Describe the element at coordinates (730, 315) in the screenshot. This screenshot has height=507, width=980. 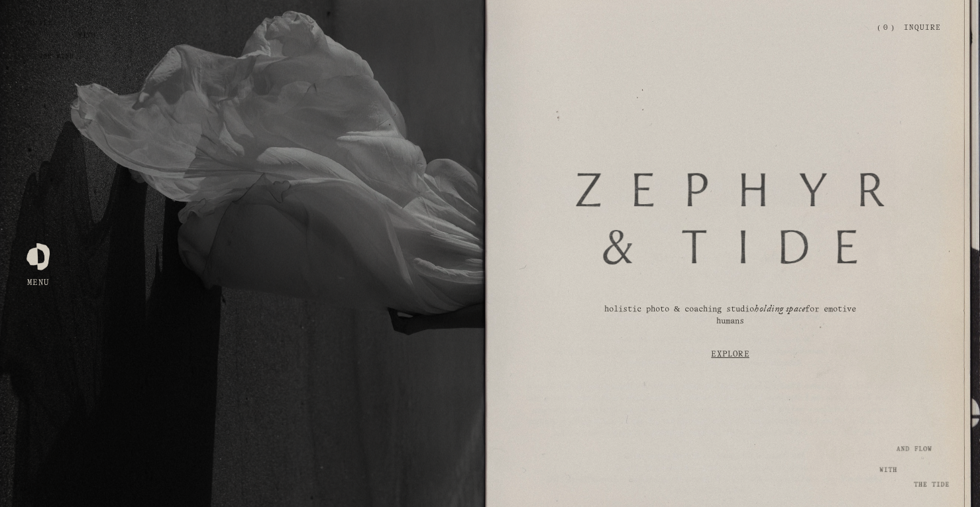
I see `p: holistic photo & coaching studio for emotive humans` at that location.